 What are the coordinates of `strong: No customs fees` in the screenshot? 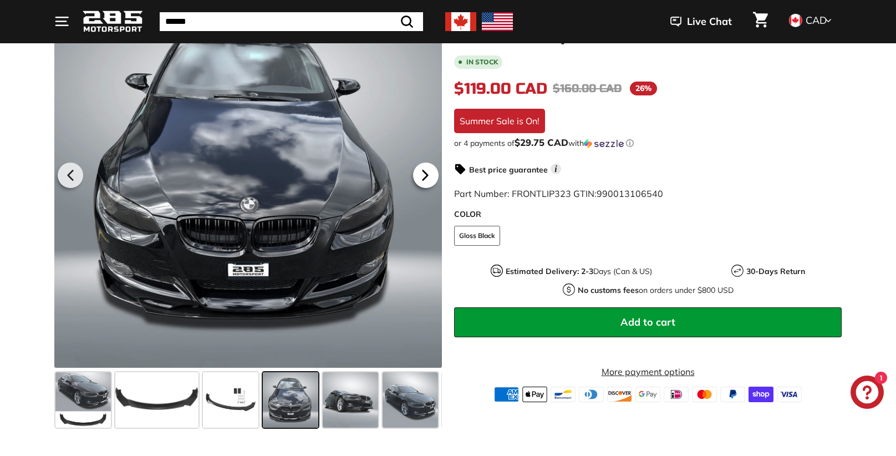 It's located at (608, 290).